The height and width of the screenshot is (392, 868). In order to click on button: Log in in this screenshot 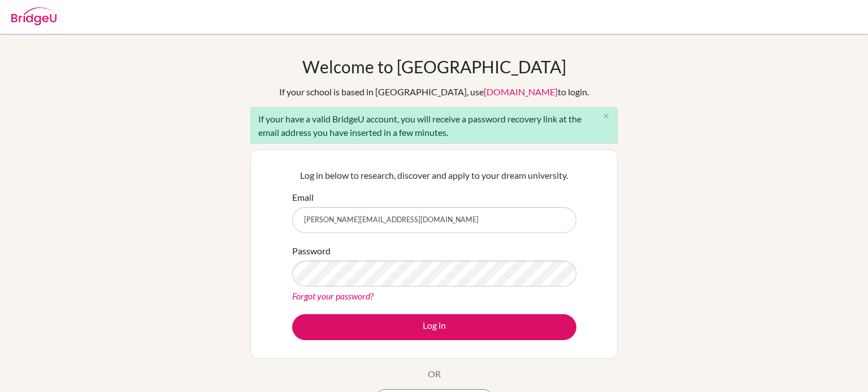, I will do `click(434, 327)`.